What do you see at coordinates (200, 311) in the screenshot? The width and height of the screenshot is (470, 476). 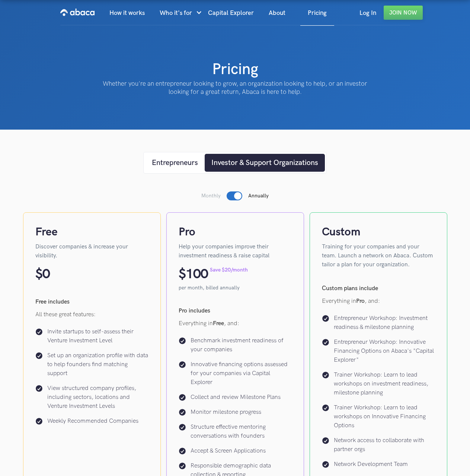 I see `strong: includes` at bounding box center [200, 311].